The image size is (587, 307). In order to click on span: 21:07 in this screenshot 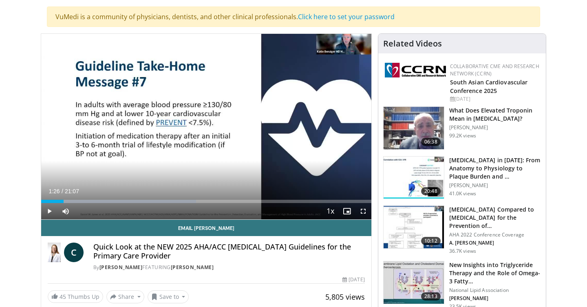, I will do `click(72, 191)`.